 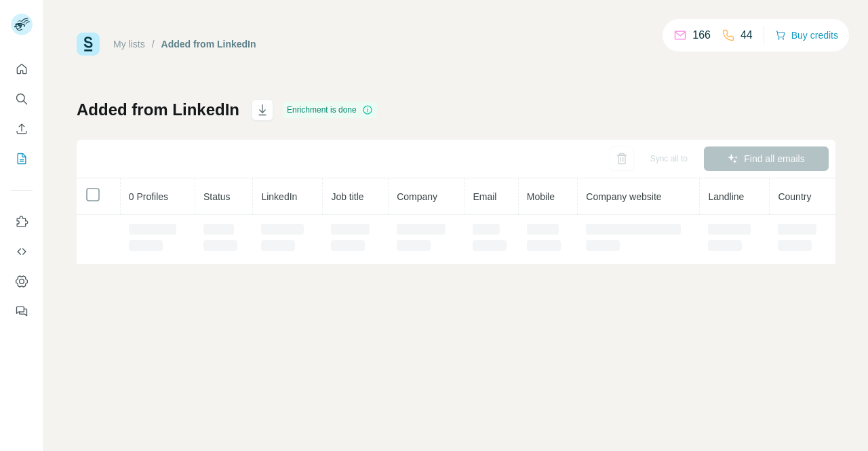 I want to click on span: Email, so click(x=484, y=197).